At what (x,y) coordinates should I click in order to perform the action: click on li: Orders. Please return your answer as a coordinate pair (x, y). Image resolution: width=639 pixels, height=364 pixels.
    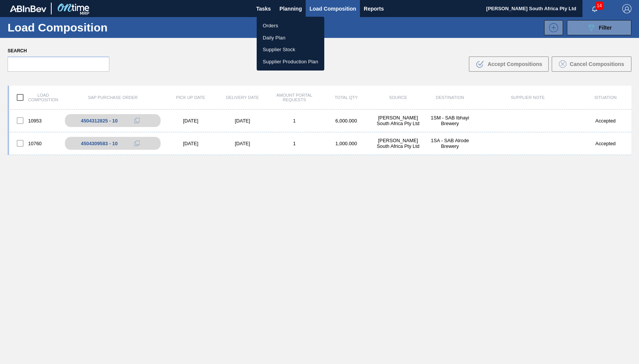
    Looking at the image, I should click on (290, 25).